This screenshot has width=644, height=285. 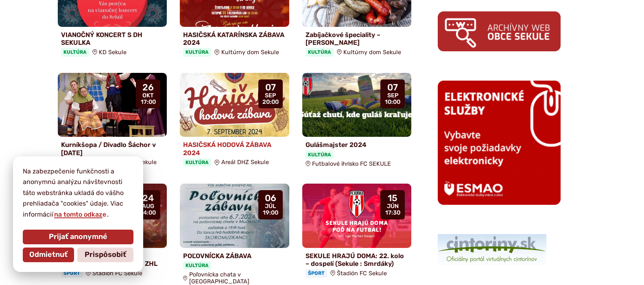 I want to click on span: 20:00, so click(x=270, y=102).